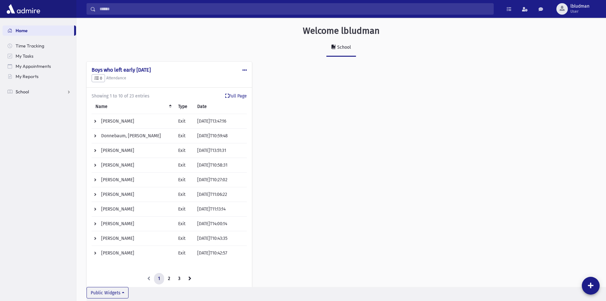  What do you see at coordinates (39, 66) in the screenshot?
I see `a: My Appointments` at bounding box center [39, 66].